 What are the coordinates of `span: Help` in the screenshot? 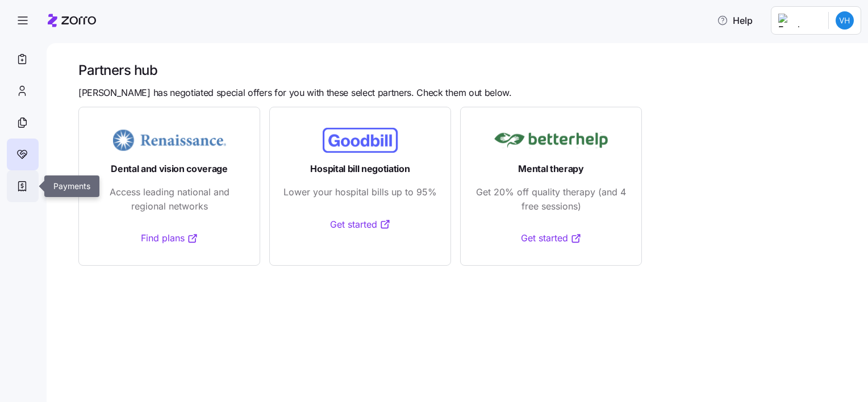 It's located at (734, 20).